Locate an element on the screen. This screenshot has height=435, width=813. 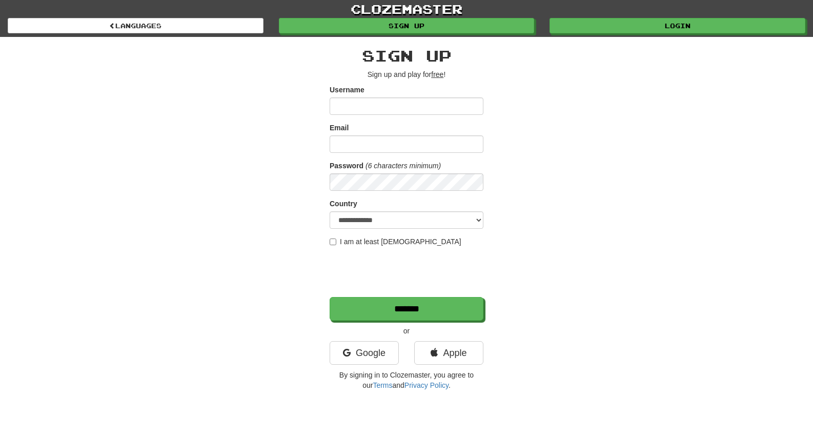
label: Country is located at coordinates (343, 204).